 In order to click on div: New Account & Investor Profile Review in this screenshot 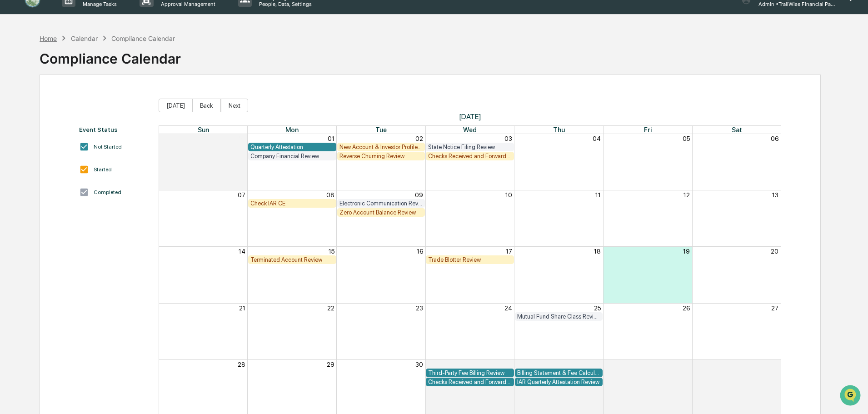, I will do `click(381, 147)`.